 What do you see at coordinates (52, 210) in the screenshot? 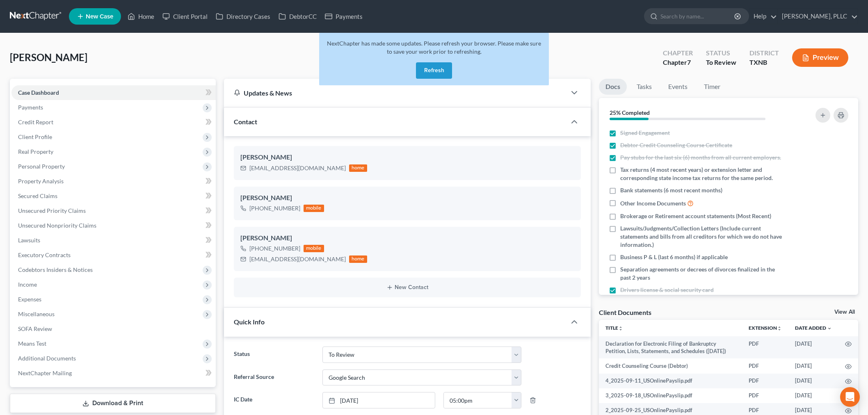
I see `span: Unsecured Priority Claims` at bounding box center [52, 210].